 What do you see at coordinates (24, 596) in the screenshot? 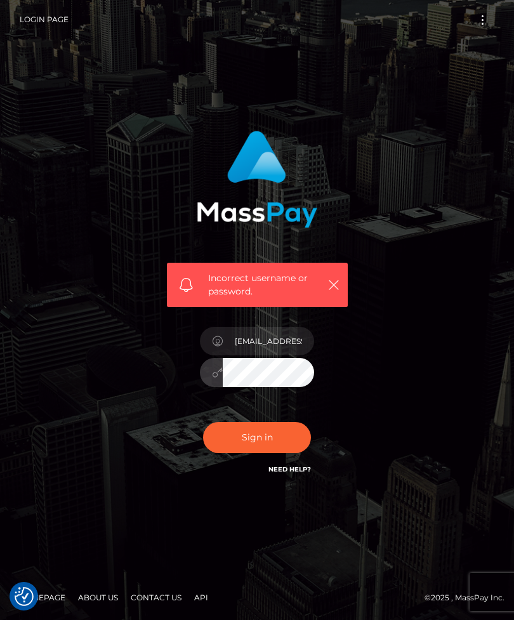
I see `button: Consent Preferences` at bounding box center [24, 596].